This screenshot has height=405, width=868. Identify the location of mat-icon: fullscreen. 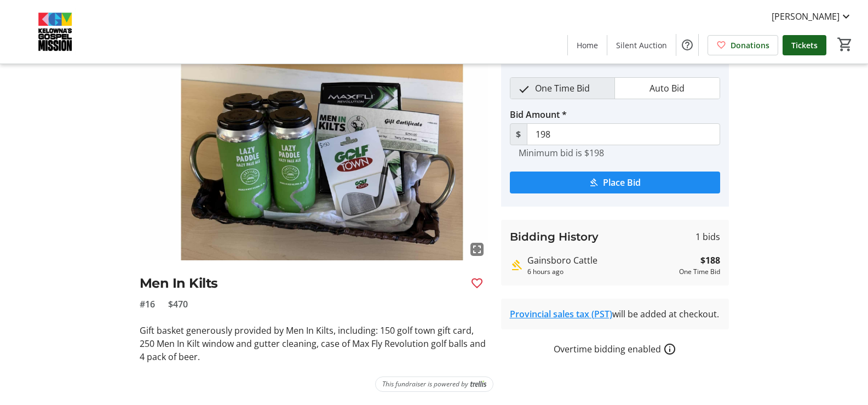
(477, 249).